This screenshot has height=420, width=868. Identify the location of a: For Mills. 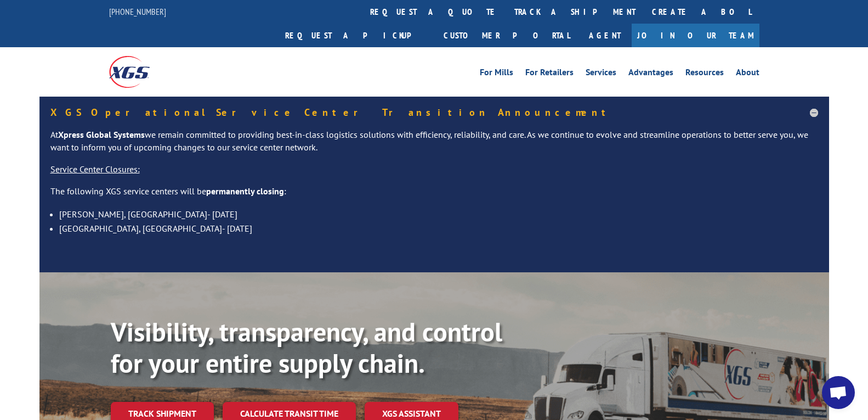
(496, 74).